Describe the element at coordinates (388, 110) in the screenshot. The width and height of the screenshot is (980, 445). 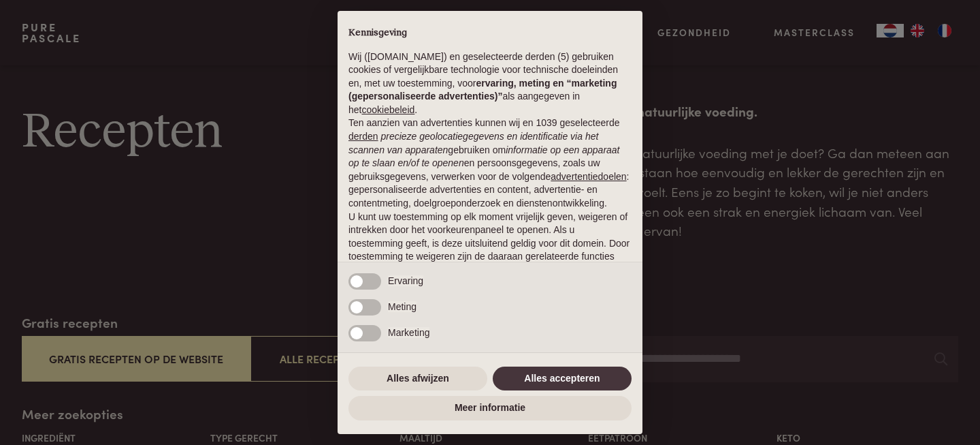
I see `a: cookiebeleid` at that location.